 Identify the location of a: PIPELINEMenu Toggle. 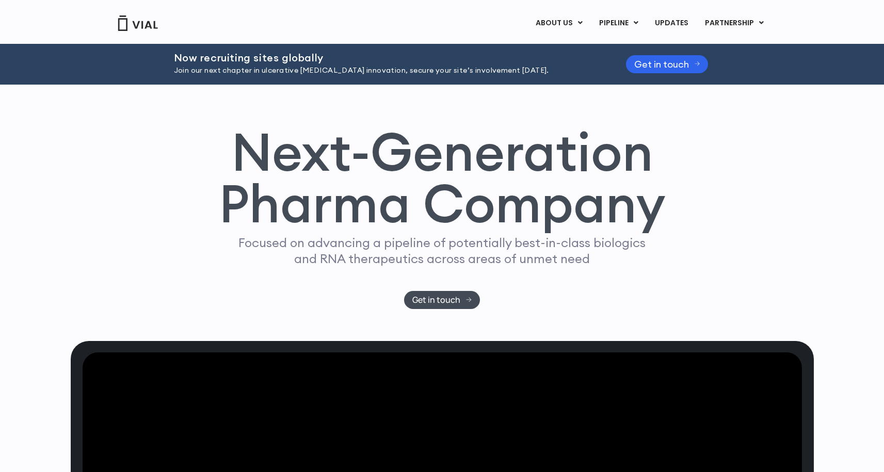
(618, 23).